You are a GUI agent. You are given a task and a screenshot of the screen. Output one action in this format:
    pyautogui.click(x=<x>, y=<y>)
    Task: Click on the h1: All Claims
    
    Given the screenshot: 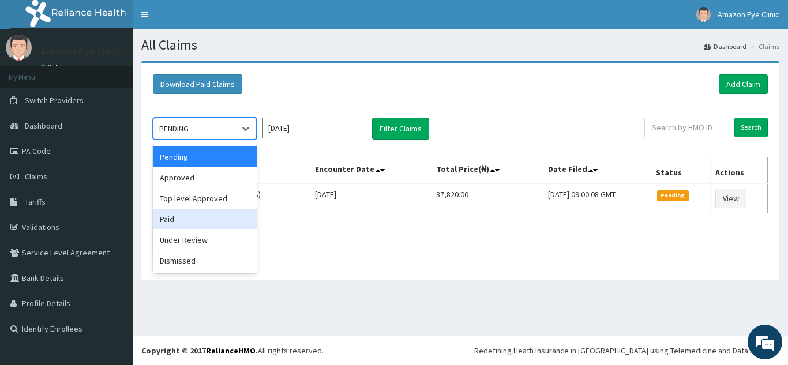 What is the action you would take?
    pyautogui.click(x=460, y=45)
    